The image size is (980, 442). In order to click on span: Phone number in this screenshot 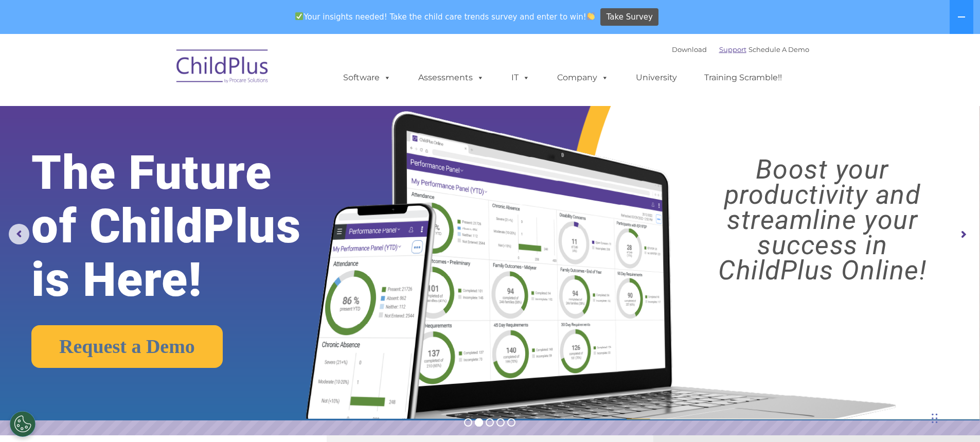, I will do `click(164, 114)`.